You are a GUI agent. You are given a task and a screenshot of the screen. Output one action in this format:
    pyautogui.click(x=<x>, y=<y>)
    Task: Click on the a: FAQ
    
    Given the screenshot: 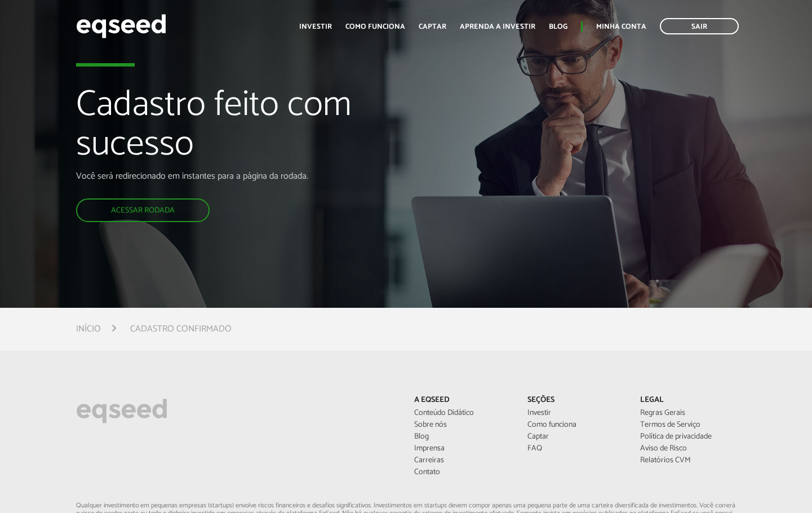 What is the action you would take?
    pyautogui.click(x=576, y=449)
    